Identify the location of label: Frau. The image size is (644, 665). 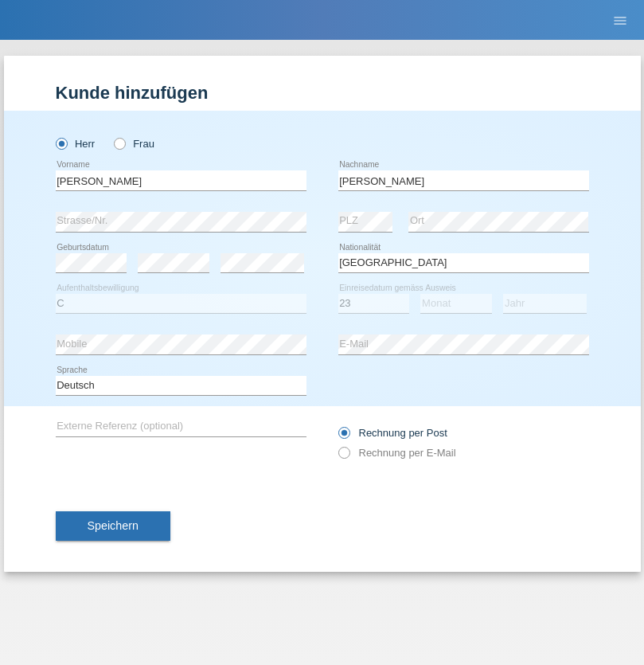
(134, 143).